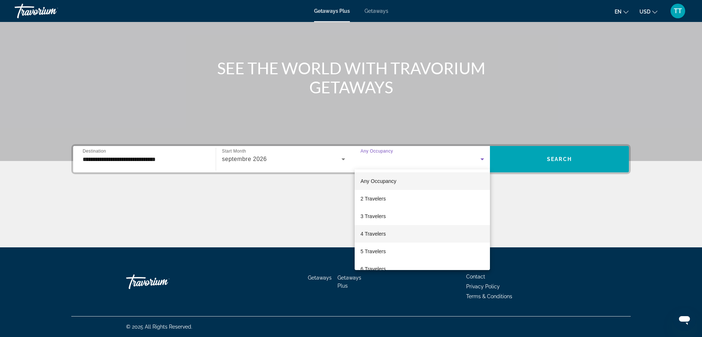 This screenshot has height=337, width=702. Describe the element at coordinates (373, 269) in the screenshot. I see `span: 6 Travelers` at that location.